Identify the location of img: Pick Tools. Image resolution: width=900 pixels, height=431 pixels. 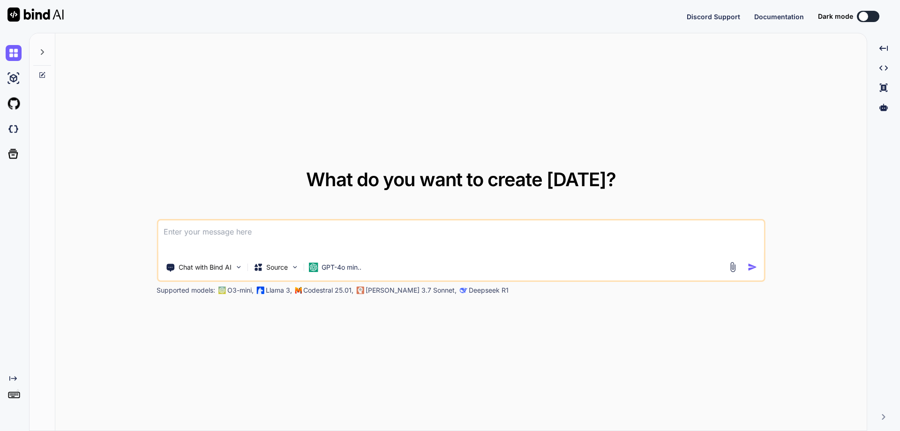
(238, 267).